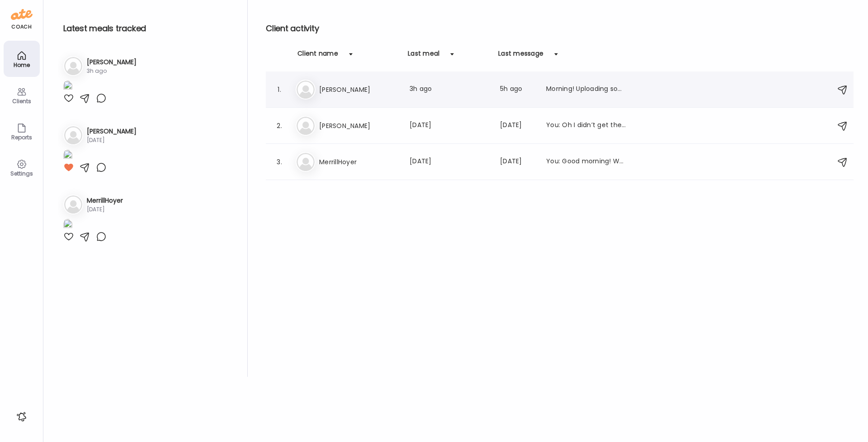 This screenshot has height=442, width=868. What do you see at coordinates (560, 28) in the screenshot?
I see `h2: Client activity` at bounding box center [560, 28].